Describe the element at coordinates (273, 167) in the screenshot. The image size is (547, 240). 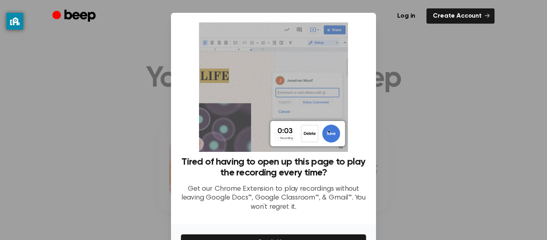
I see `h3: Tired of having to open up this page to play the recording every time?` at that location.